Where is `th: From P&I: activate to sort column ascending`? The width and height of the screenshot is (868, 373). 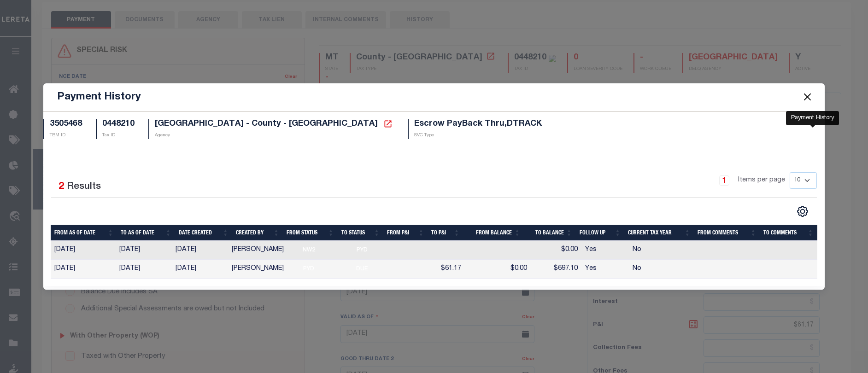
th: From P&I: activate to sort column ascending is located at coordinates (405, 232).